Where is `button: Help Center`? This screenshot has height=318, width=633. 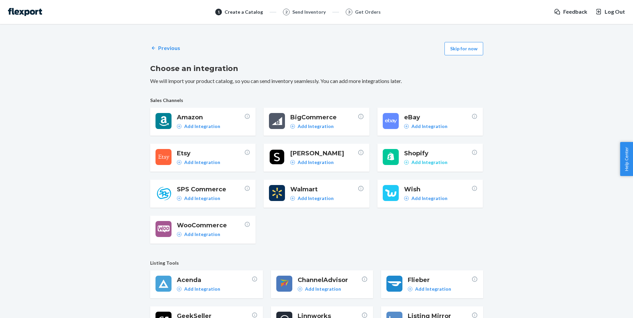
button: Help Center is located at coordinates (626, 159).